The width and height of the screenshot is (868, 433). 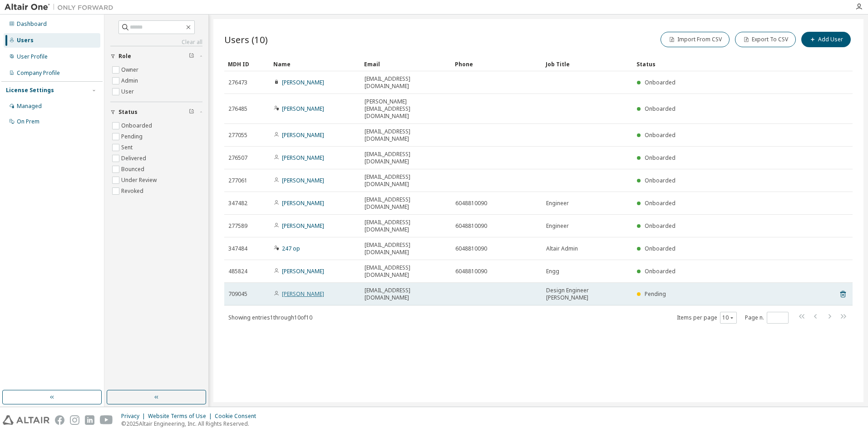 I want to click on div: Job Title, so click(x=587, y=64).